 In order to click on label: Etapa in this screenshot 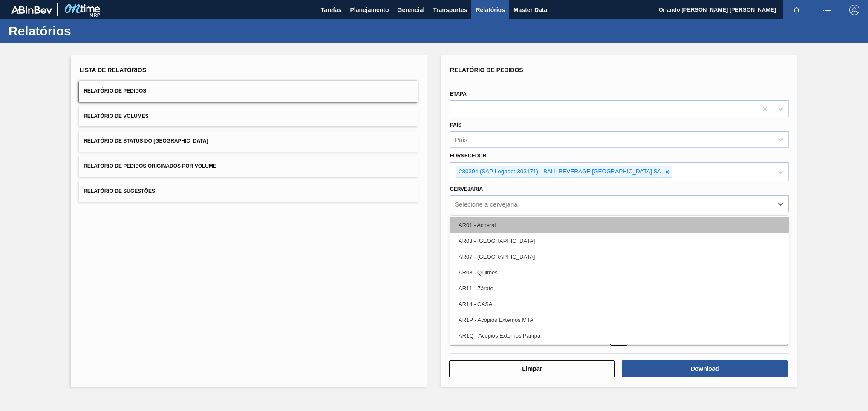, I will do `click(458, 94)`.